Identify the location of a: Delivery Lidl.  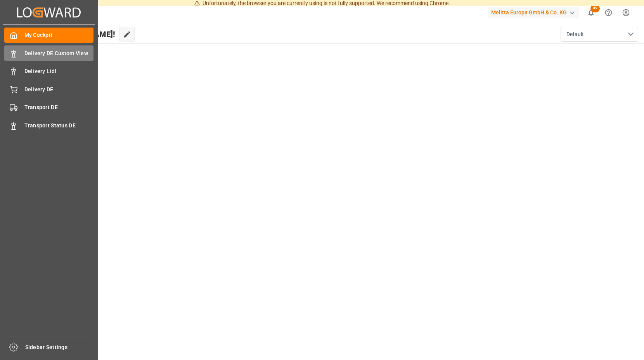
(49, 71).